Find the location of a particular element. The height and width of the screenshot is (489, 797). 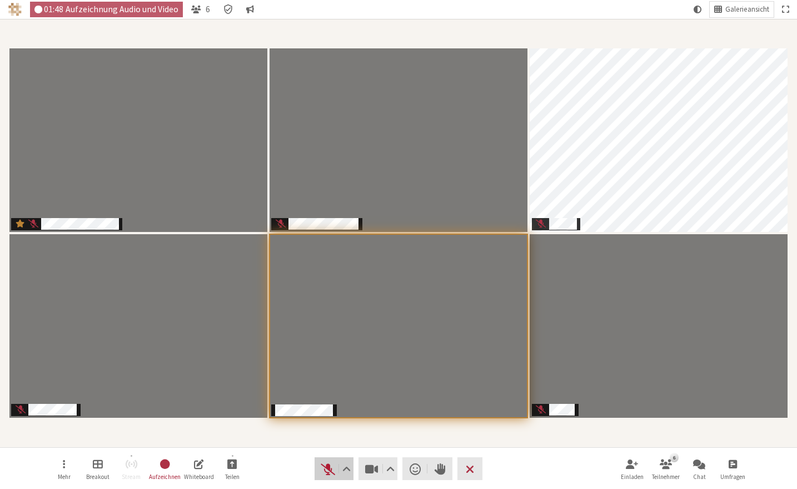

button: Audioeinstellungen is located at coordinates (346, 468).